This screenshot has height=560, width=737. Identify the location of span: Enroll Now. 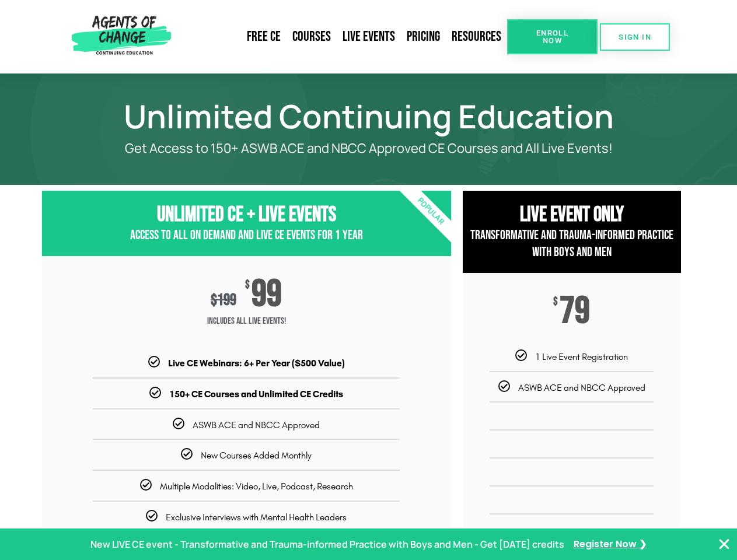
(552, 37).